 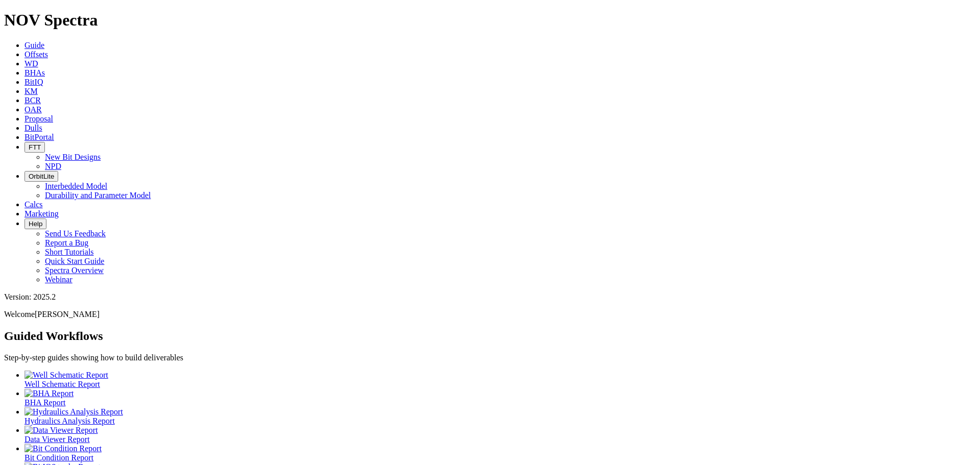 I want to click on span: Hydraulics Analysis Report, so click(x=70, y=421).